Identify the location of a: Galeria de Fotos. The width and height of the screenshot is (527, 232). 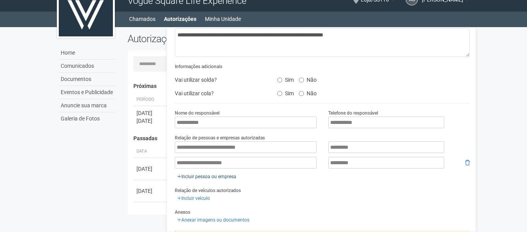
(87, 118).